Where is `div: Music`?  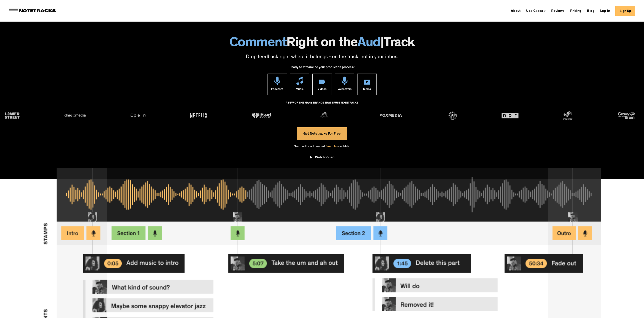
div: Music is located at coordinates (300, 90).